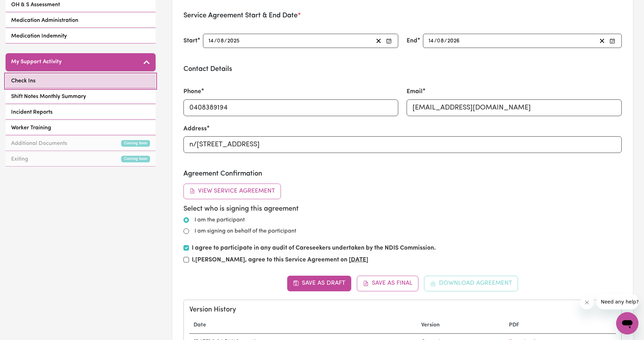 The image size is (644, 340). Describe the element at coordinates (80, 159) in the screenshot. I see `a: ExitingComing Soon` at that location.